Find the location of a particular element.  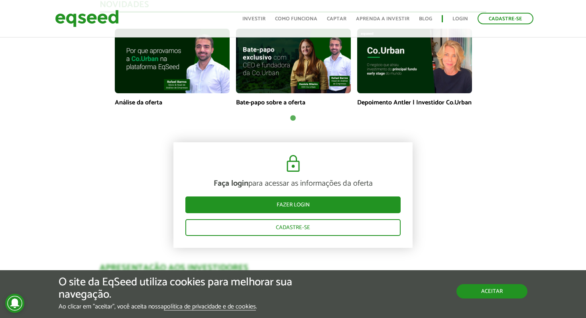

p: Ao clicar em "aceitar", você aceita nossa . is located at coordinates (199, 306).